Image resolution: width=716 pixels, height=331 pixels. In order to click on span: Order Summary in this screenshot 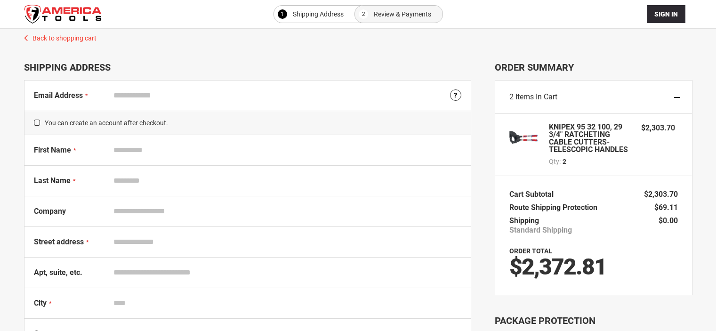, I will do `click(594, 67)`.